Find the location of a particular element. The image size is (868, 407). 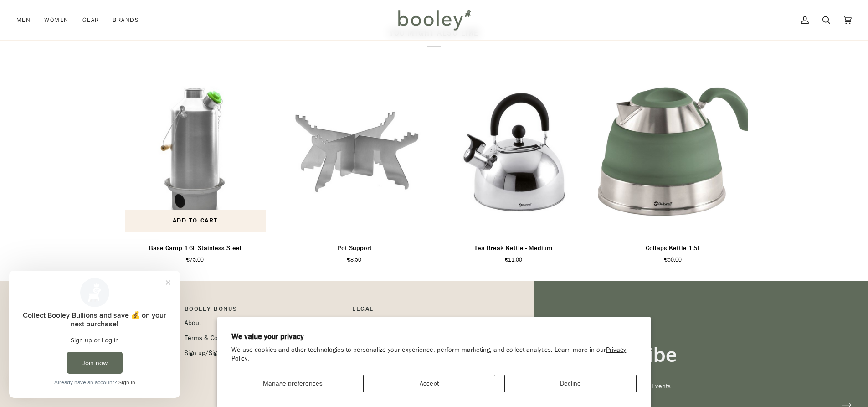

button: Decline is located at coordinates (571, 383).